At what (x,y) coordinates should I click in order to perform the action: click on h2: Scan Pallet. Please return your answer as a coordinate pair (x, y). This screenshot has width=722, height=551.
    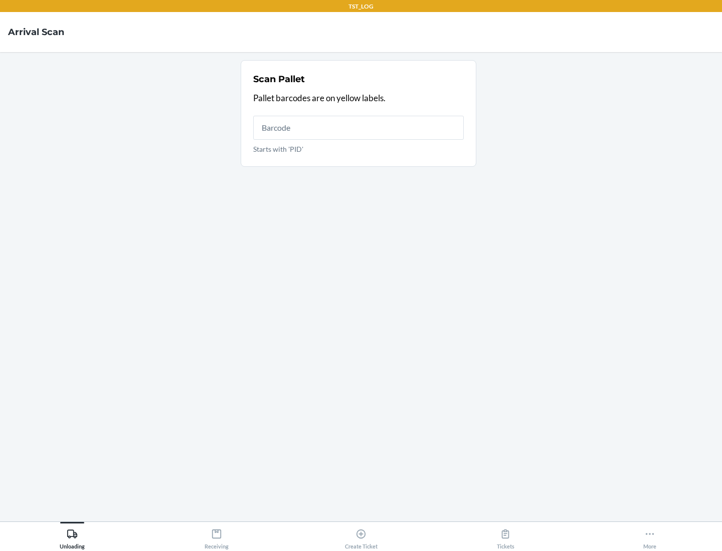
    Looking at the image, I should click on (279, 79).